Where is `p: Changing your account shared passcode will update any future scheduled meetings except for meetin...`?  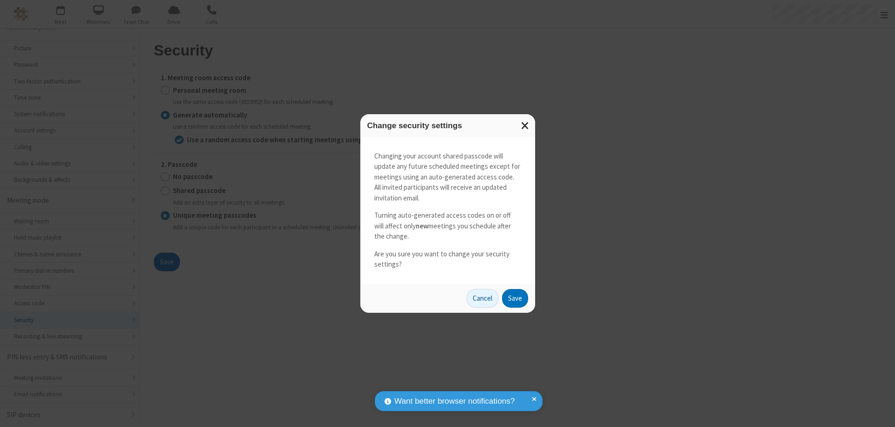
p: Changing your account shared passcode will update any future scheduled meetings except for meetin... is located at coordinates (447, 177).